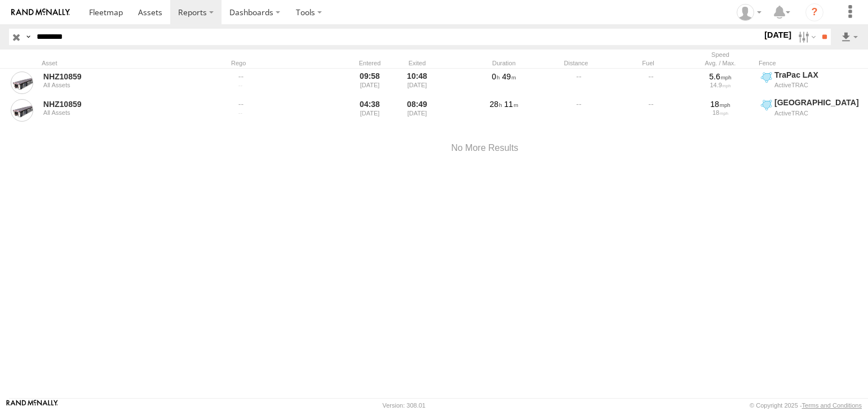  Describe the element at coordinates (32, 405) in the screenshot. I see `a: Visit our Website` at that location.